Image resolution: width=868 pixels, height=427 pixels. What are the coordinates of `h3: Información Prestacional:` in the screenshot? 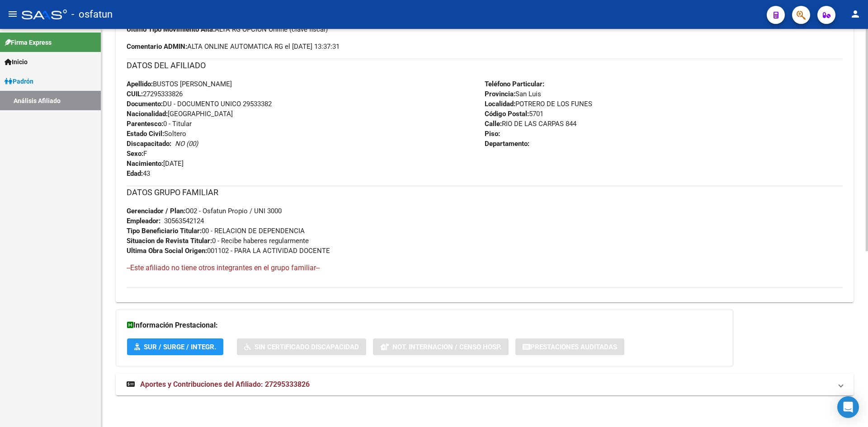 It's located at (424, 325).